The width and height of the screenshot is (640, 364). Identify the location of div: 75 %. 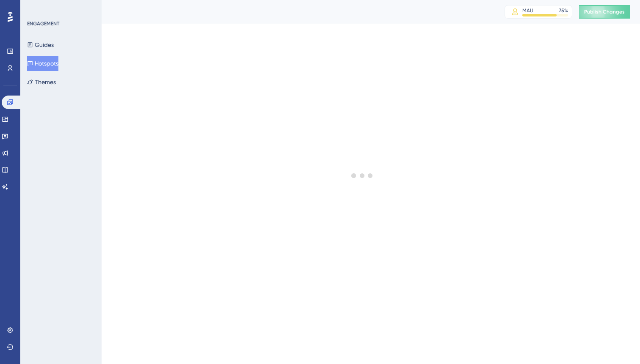
(564, 10).